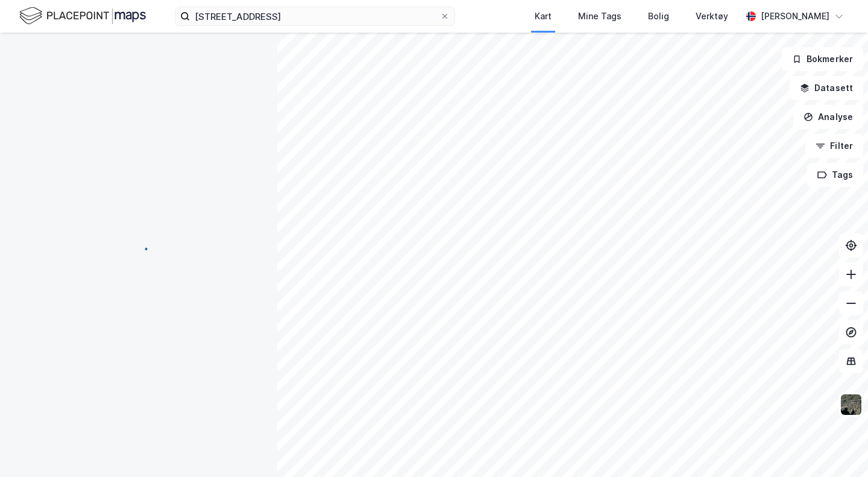 Image resolution: width=868 pixels, height=477 pixels. I want to click on input: Søk på adresse, matrikkel, gårdeiere, leietakere eller personer, so click(315, 16).